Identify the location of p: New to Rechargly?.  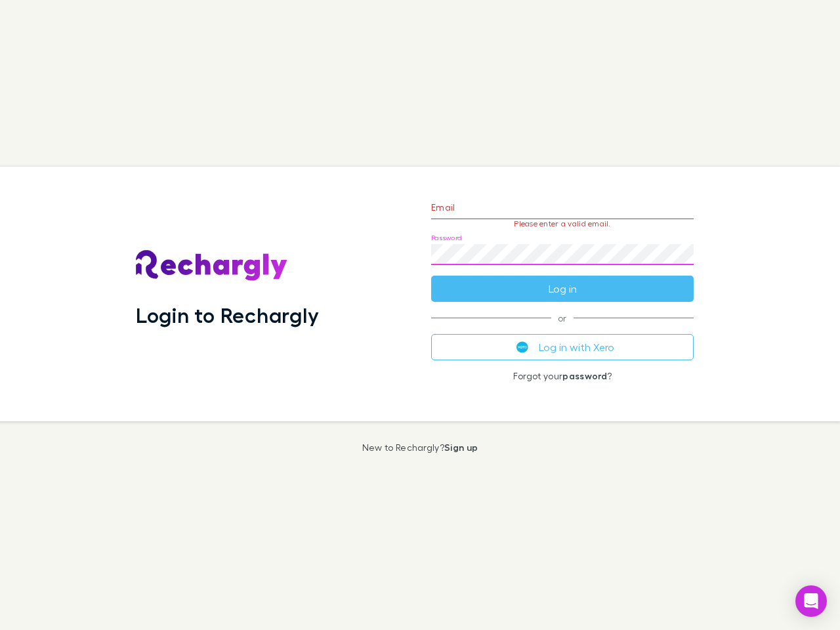
(420, 448).